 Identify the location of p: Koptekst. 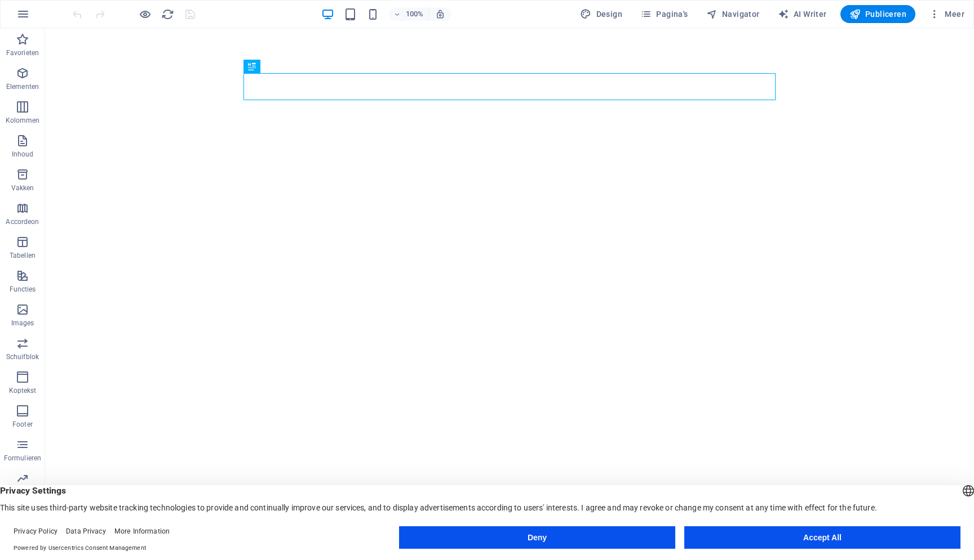
(22, 391).